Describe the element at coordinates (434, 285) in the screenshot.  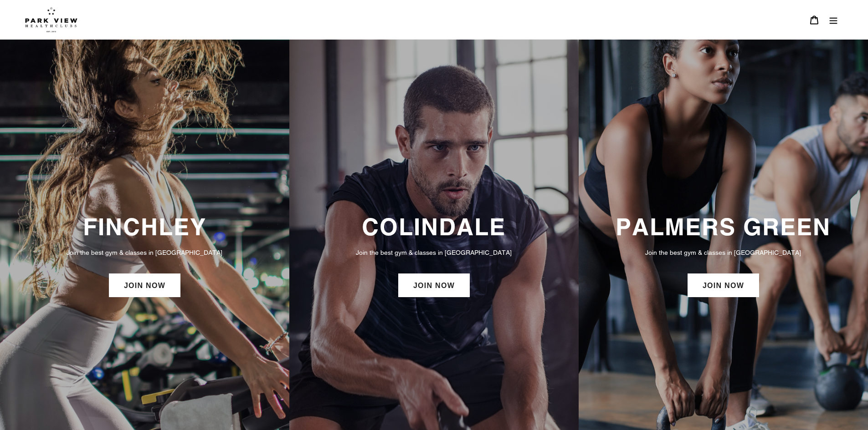
I see `a: JOIN NOW: Colindale Membership` at that location.